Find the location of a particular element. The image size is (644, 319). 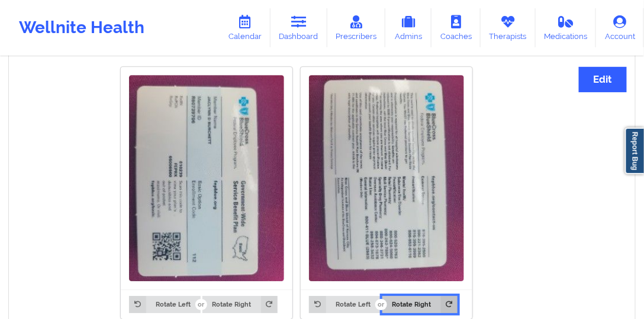

a: Prescribers is located at coordinates (356, 27).